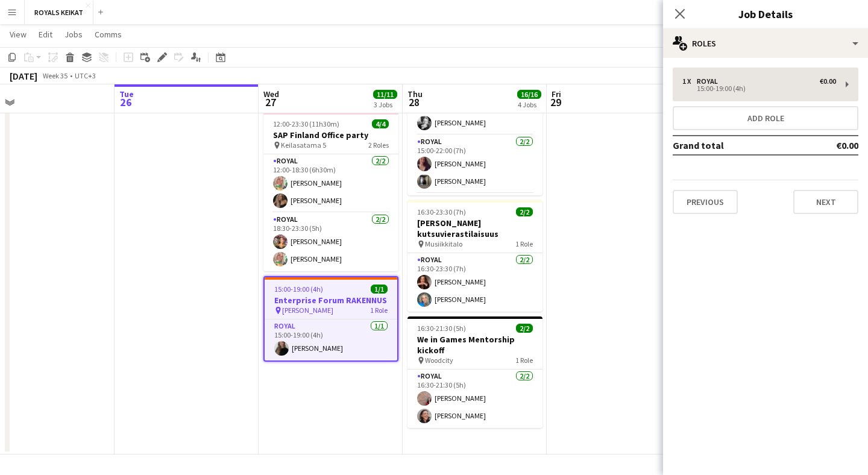 The height and width of the screenshot is (475, 868). Describe the element at coordinates (73, 34) in the screenshot. I see `a: Jobs` at that location.